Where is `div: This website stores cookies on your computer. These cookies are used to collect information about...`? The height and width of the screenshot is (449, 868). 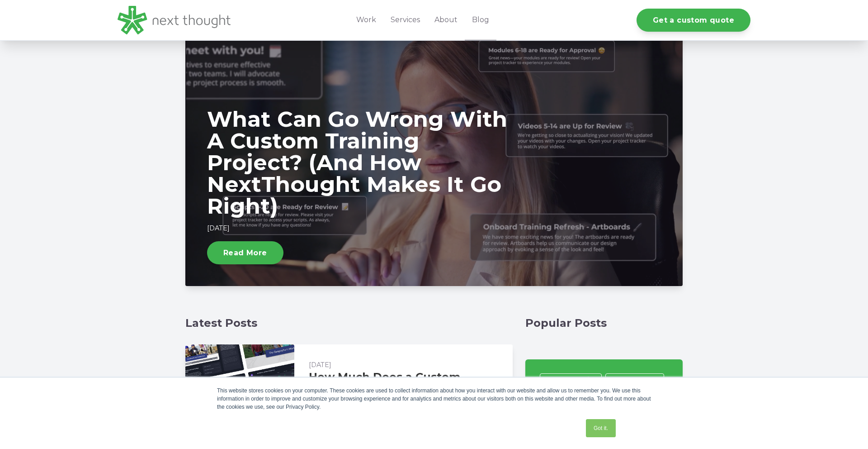
div: This website stores cookies on your computer. These cookies are used to collect information about... is located at coordinates (434, 398).